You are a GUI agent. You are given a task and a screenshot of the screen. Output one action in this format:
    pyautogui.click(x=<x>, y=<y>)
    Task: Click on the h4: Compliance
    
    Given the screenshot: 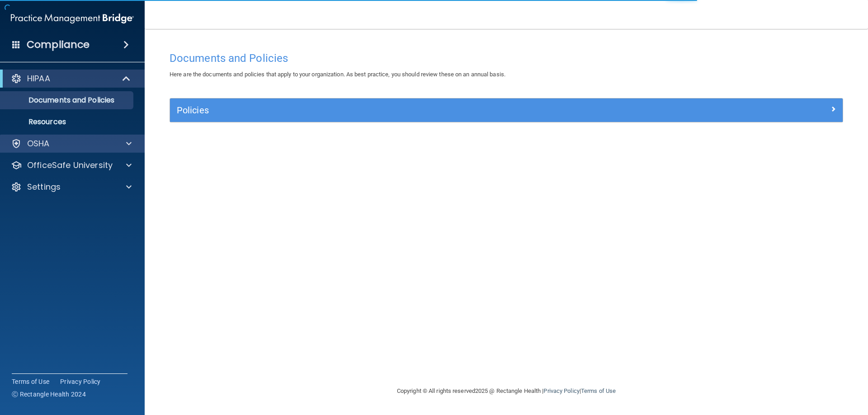 What is the action you would take?
    pyautogui.click(x=58, y=45)
    